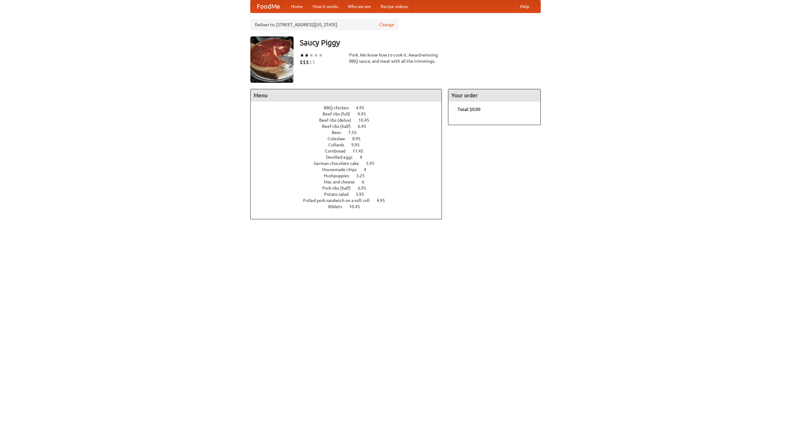 This screenshot has height=437, width=791. Describe the element at coordinates (339, 201) in the screenshot. I see `span: Pulled pork sandwich on a soft roll` at that location.